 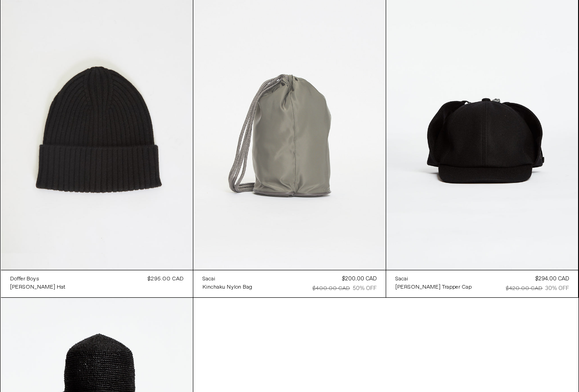 I want to click on div: 50% OFF, so click(x=365, y=288).